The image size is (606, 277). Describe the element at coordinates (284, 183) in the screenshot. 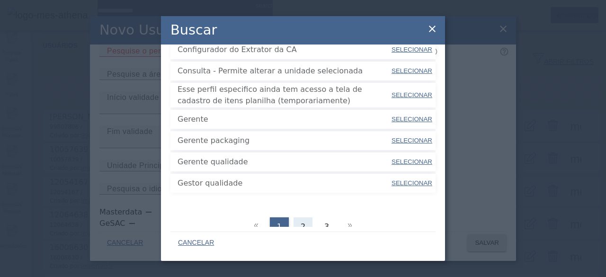

I see `span: Gestor qualidade` at that location.